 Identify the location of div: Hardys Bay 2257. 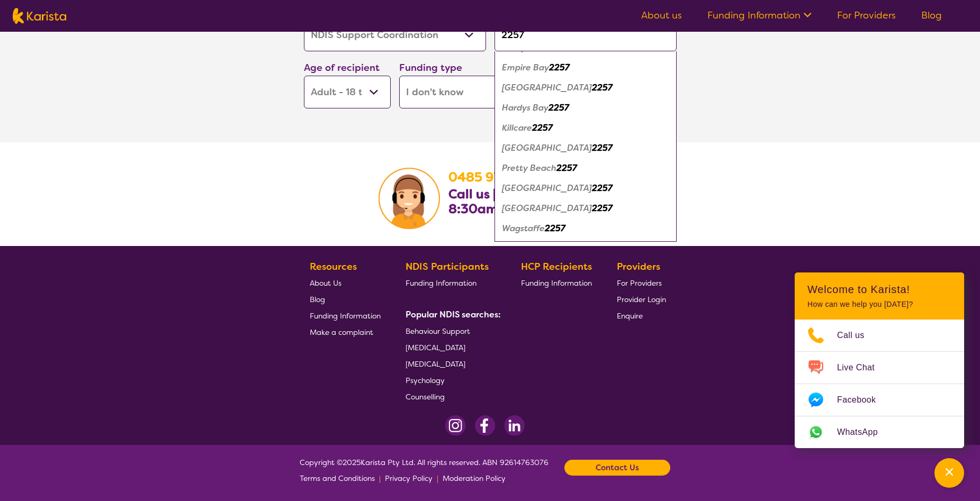
(585, 108).